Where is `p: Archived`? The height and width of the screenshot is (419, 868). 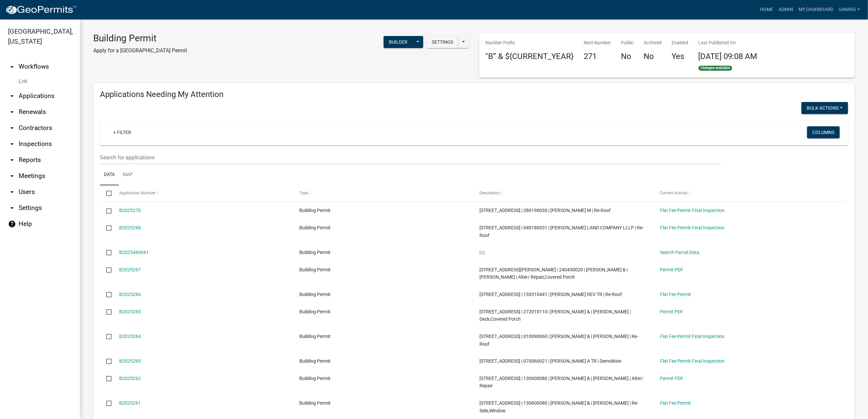
p: Archived is located at coordinates (653, 43).